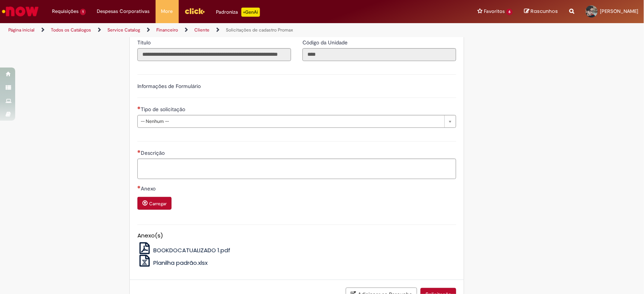 This screenshot has height=294, width=644. Describe the element at coordinates (214, 30) in the screenshot. I see `ul: Trilhas de página` at that location.